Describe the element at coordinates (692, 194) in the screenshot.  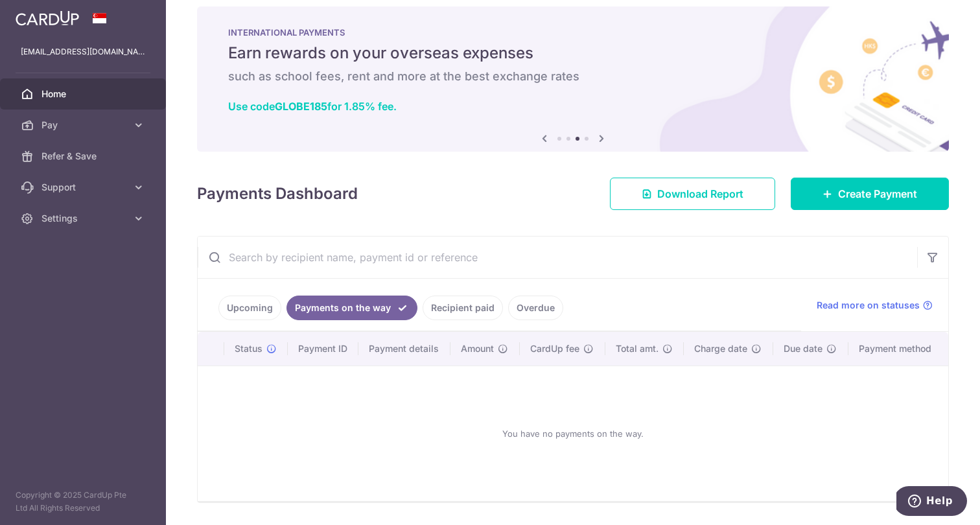
I see `a: Download Report` at that location.